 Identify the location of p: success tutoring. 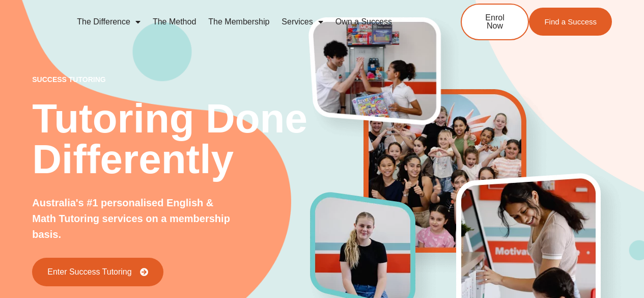
(171, 80).